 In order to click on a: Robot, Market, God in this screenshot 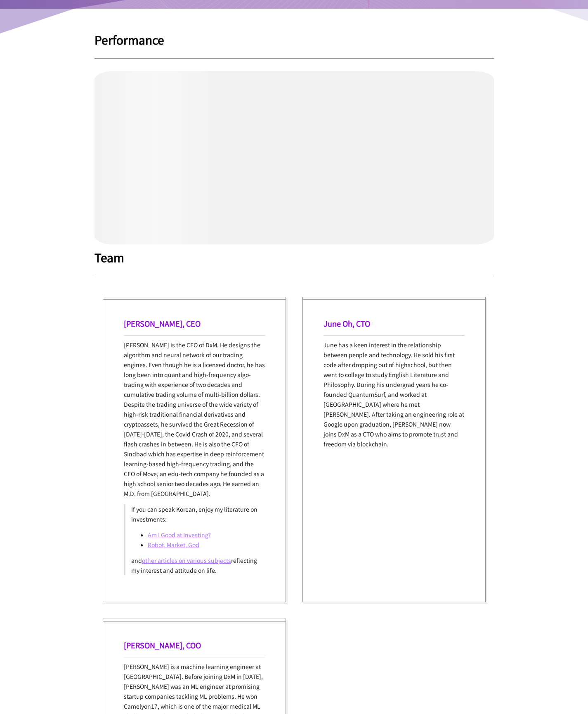, I will do `click(173, 545)`.